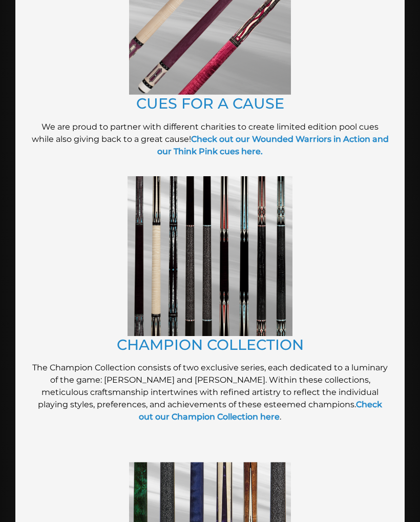 This screenshot has width=420, height=522. I want to click on a: CUES FOR A CAUSE, so click(210, 103).